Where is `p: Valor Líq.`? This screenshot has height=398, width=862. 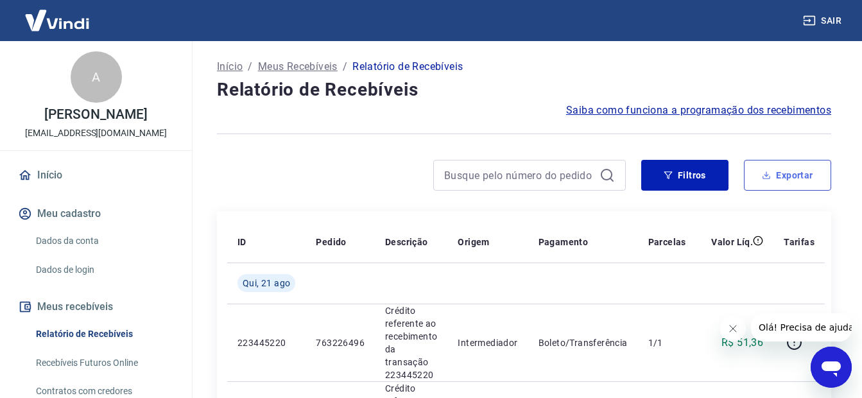
p: Valor Líq. is located at coordinates (732, 242).